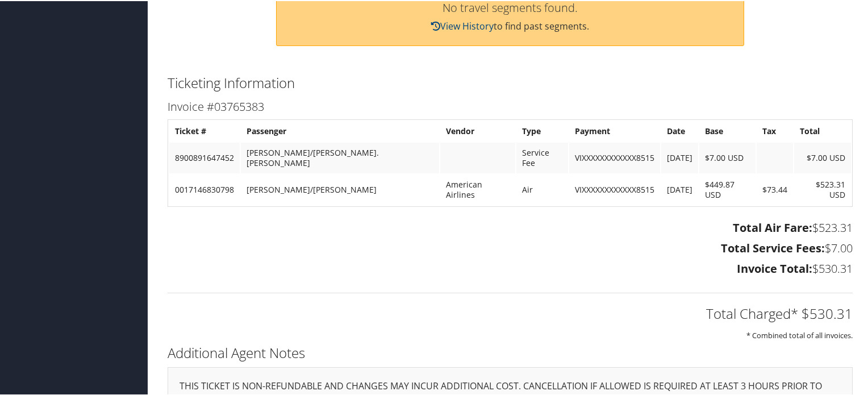 The image size is (868, 395). What do you see at coordinates (542, 188) in the screenshot?
I see `td: Air` at bounding box center [542, 188].